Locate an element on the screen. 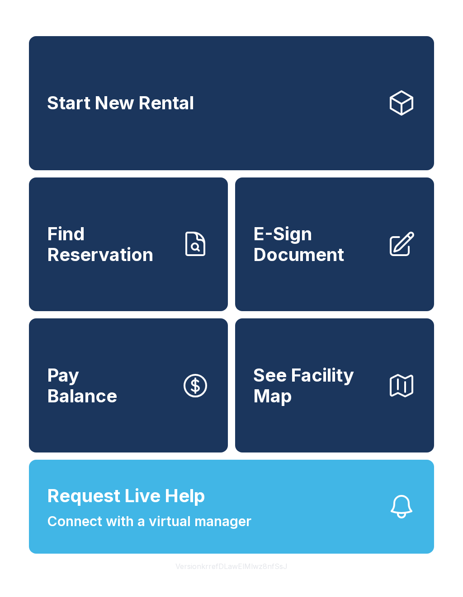 The height and width of the screenshot is (597, 463). button: Request Live HelpConnect with a virtual manager is located at coordinates (231, 507).